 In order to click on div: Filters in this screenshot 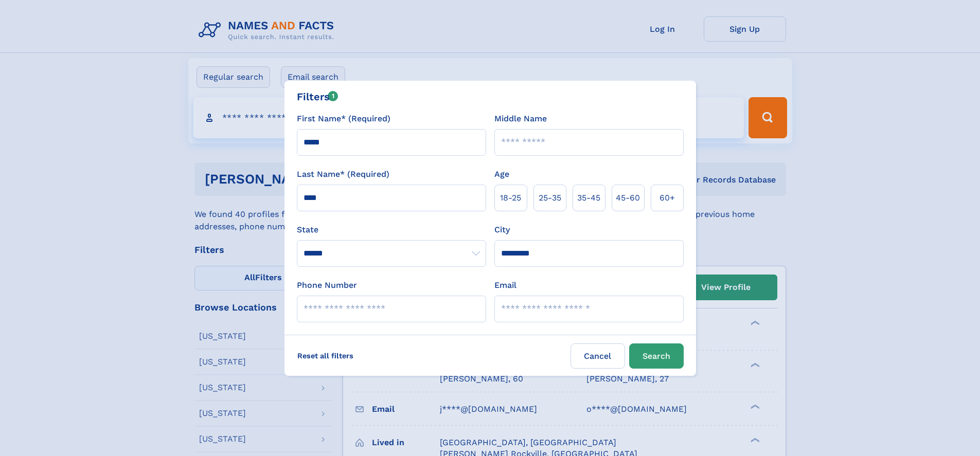, I will do `click(317, 96)`.